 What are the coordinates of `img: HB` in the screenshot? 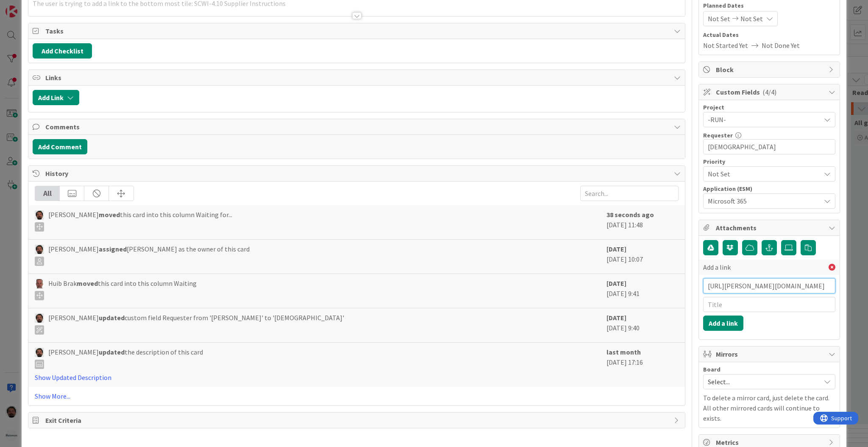 It's located at (40, 284).